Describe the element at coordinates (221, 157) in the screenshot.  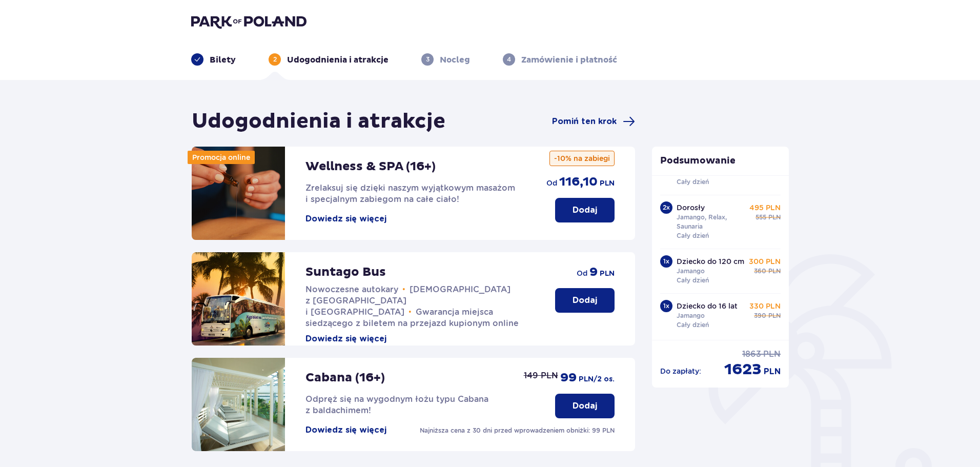
I see `div: Promocja online` at that location.